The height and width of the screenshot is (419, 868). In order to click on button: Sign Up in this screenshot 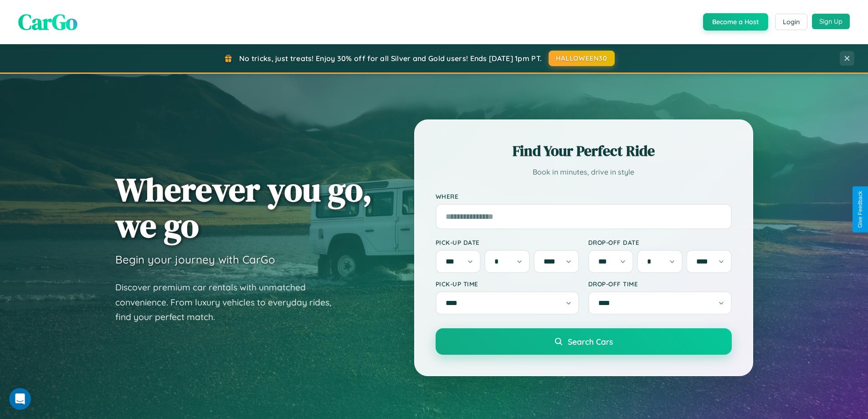, I will do `click(831, 21)`.